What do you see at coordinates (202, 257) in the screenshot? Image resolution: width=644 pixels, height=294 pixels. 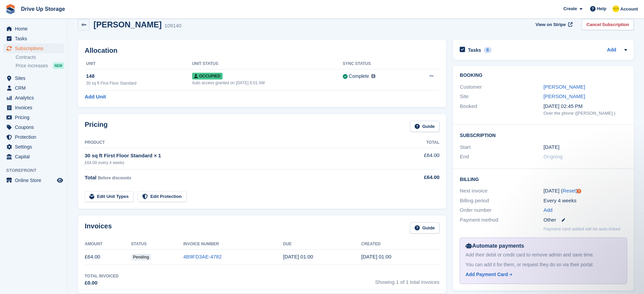 I see `a: 4B9FD3AE-4782` at bounding box center [202, 257].